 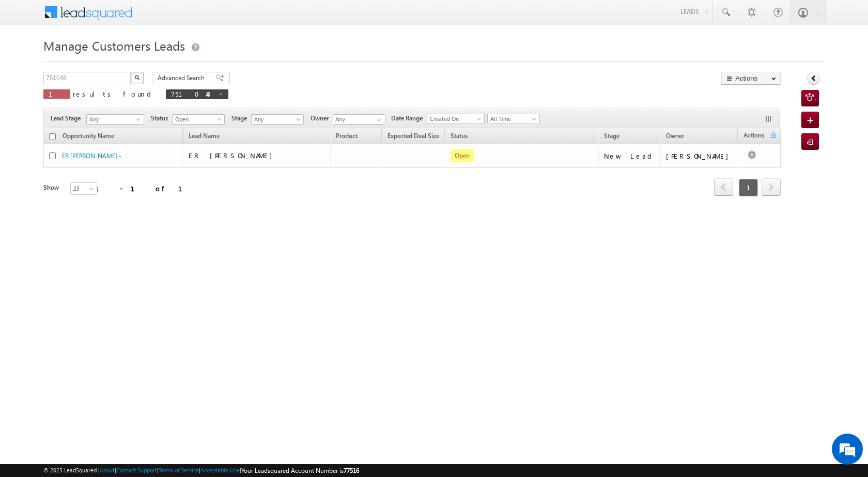 What do you see at coordinates (68, 118) in the screenshot?
I see `span: Lead Stage` at bounding box center [68, 118].